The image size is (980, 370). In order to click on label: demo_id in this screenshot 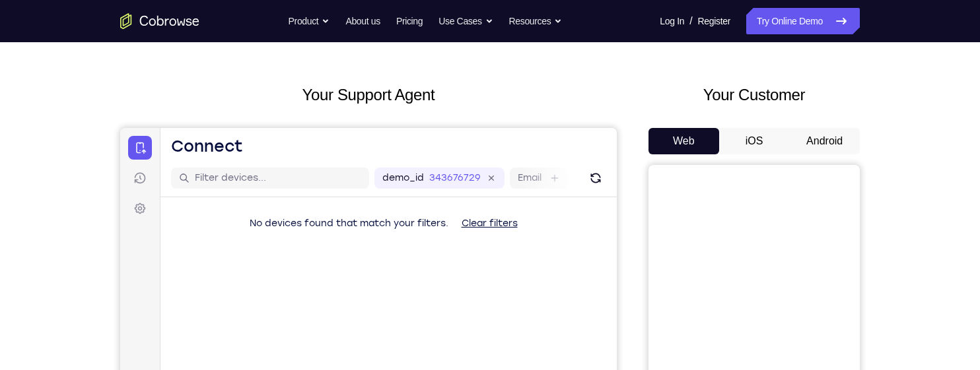, I will do `click(283, 50)`.